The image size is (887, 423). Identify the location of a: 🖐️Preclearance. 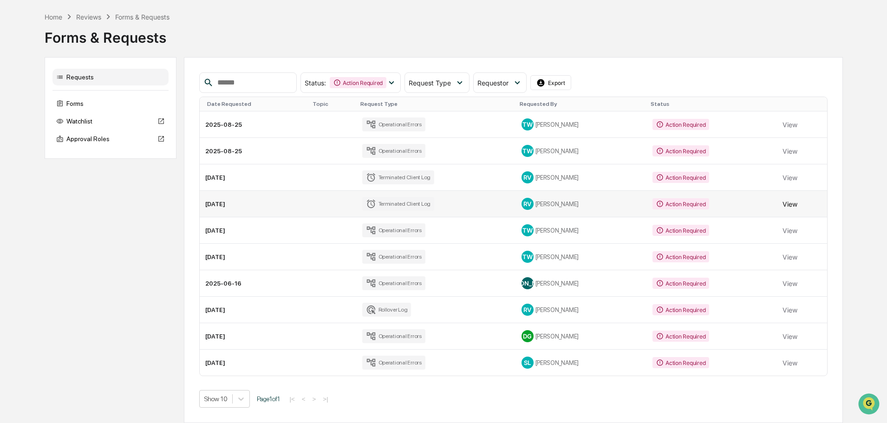
(34, 122).